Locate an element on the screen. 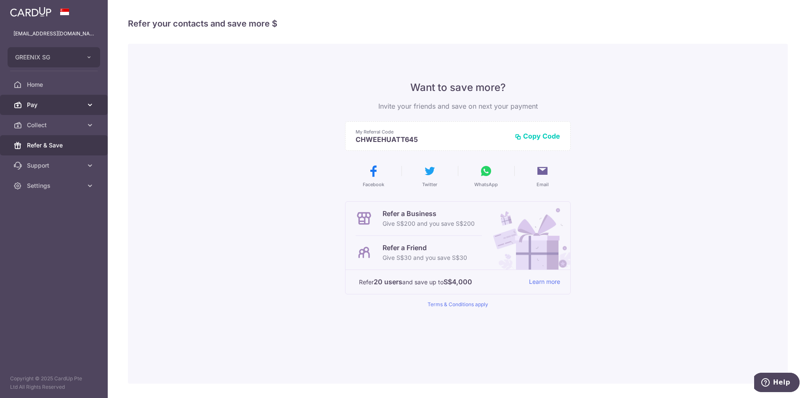 Image resolution: width=808 pixels, height=398 pixels. span: Pay is located at coordinates (55, 105).